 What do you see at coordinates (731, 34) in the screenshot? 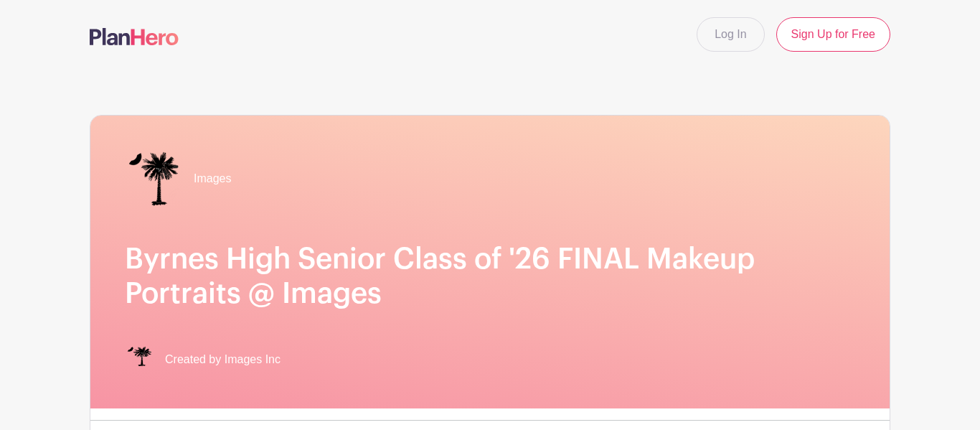
I see `a: Log In` at bounding box center [731, 34].